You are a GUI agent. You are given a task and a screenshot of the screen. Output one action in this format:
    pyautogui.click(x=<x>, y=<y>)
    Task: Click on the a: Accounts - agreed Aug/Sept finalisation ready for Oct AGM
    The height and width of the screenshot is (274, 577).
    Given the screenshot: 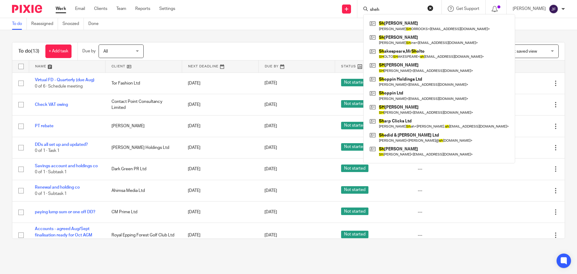 What is the action you would take?
    pyautogui.click(x=63, y=232)
    